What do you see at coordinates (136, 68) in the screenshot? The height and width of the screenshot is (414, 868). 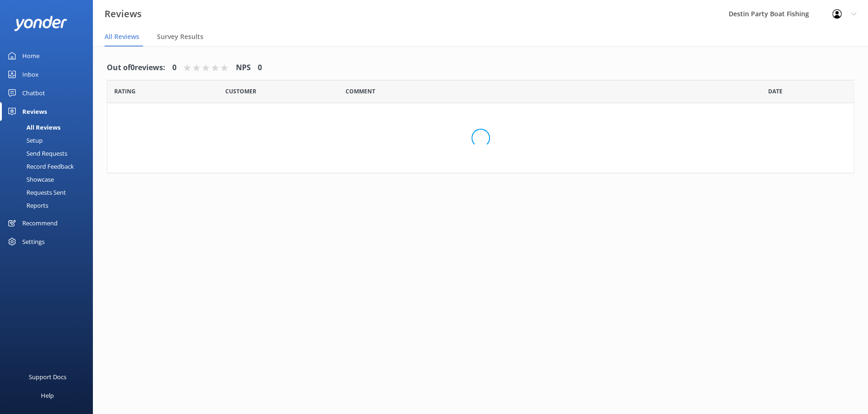 I see `h4: Out of 0 reviews:` at bounding box center [136, 68].